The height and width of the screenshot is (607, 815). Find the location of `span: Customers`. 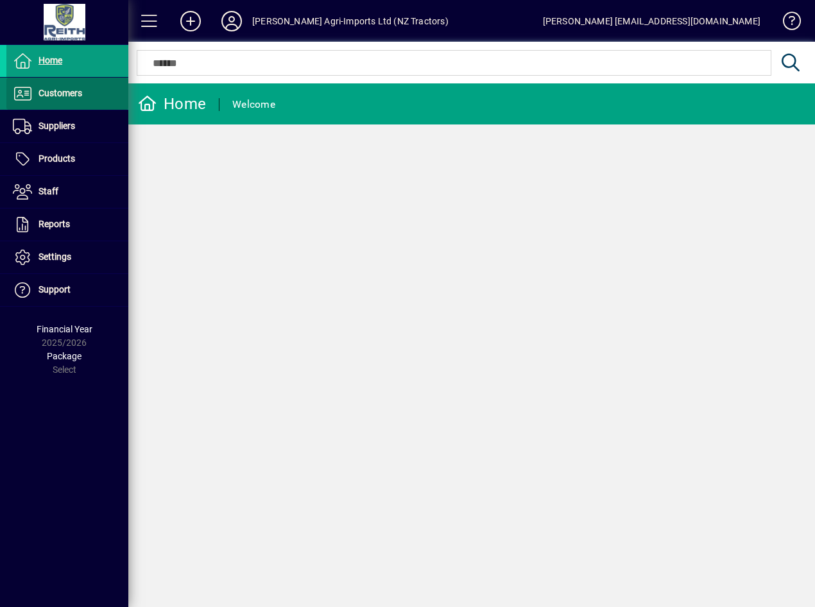

span: Customers is located at coordinates (60, 93).